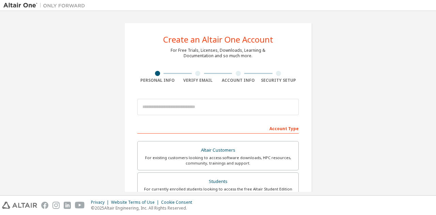 The image size is (436, 215). What do you see at coordinates (218, 182) in the screenshot?
I see `div: Students` at bounding box center [218, 182].